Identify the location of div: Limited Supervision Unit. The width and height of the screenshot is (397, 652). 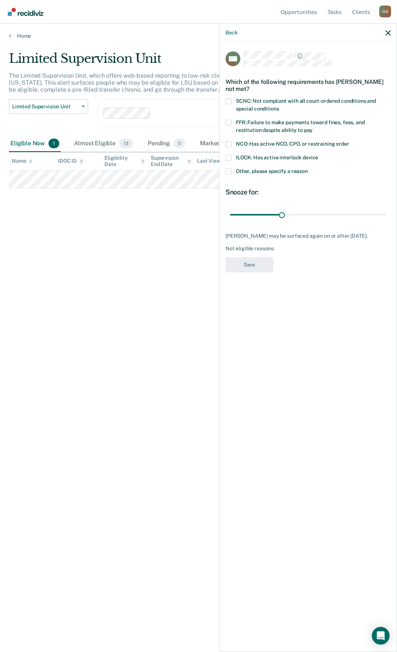
(187, 61).